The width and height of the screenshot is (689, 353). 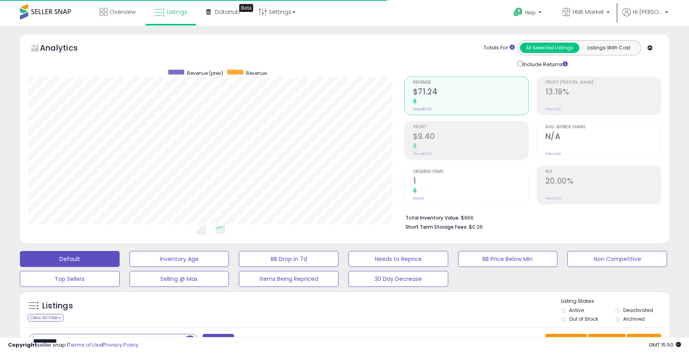 What do you see at coordinates (603, 182) in the screenshot?
I see `h2: 20.00%` at bounding box center [603, 182].